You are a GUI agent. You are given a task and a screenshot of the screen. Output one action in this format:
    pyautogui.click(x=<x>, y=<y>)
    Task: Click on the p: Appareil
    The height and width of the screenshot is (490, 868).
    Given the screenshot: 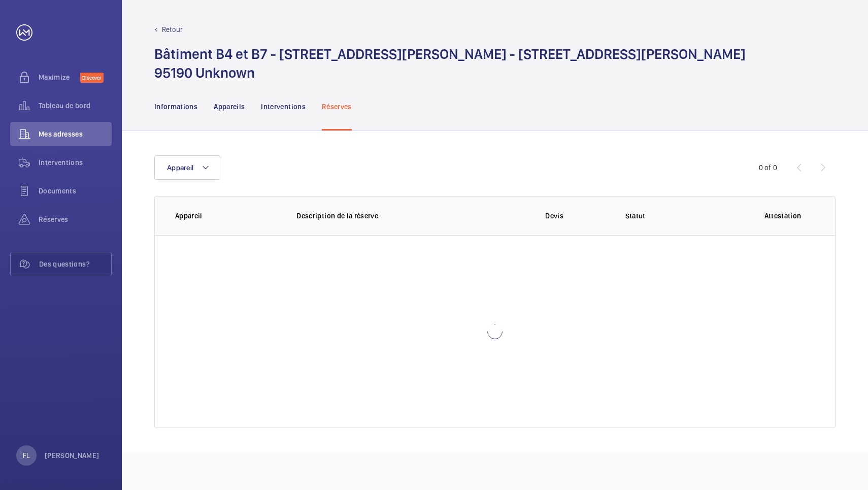 What is the action you would take?
    pyautogui.click(x=227, y=216)
    